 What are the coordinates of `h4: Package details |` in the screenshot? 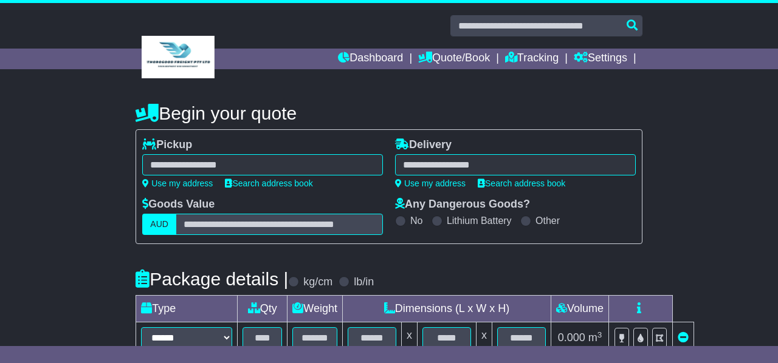 It's located at (211, 279).